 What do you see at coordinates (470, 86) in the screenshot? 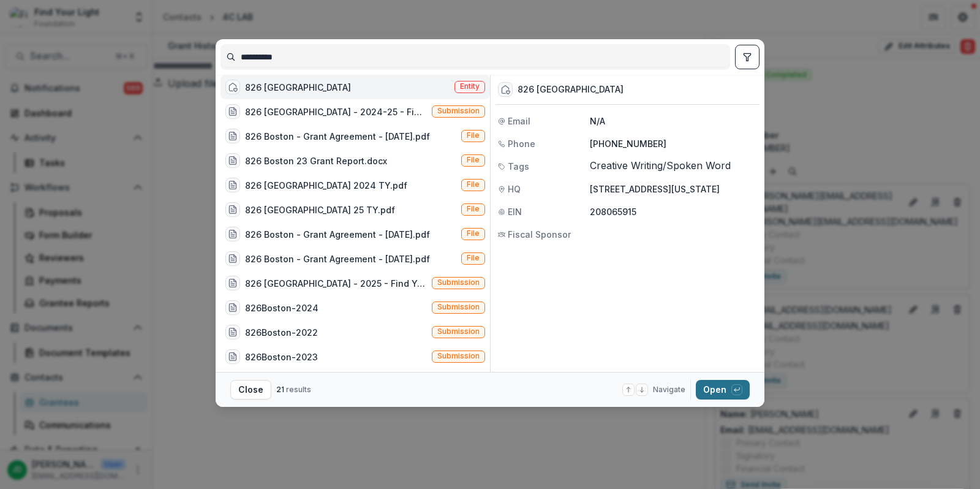
I see `span: Entity` at bounding box center [470, 86].